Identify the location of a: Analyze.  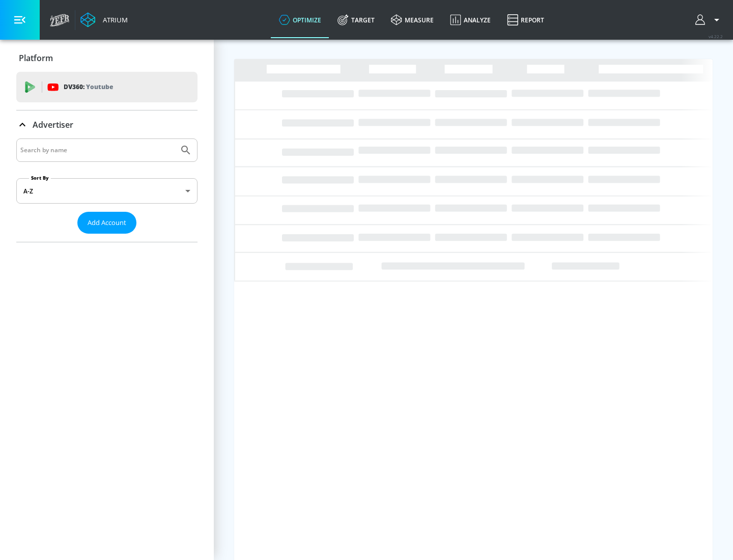
(471, 20).